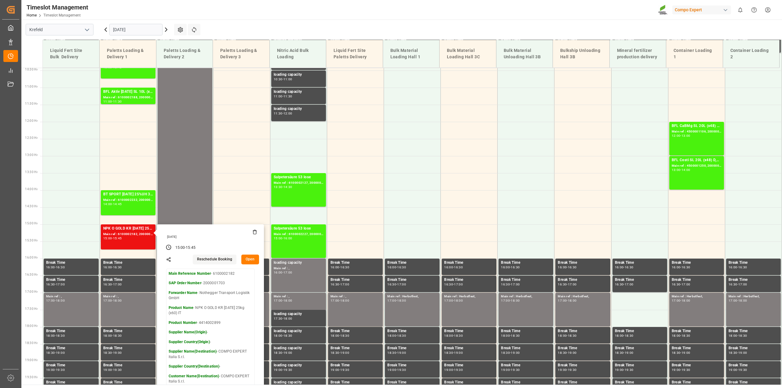  Describe the element at coordinates (694, 54) in the screenshot. I see `div: Container Loading 1` at that location.